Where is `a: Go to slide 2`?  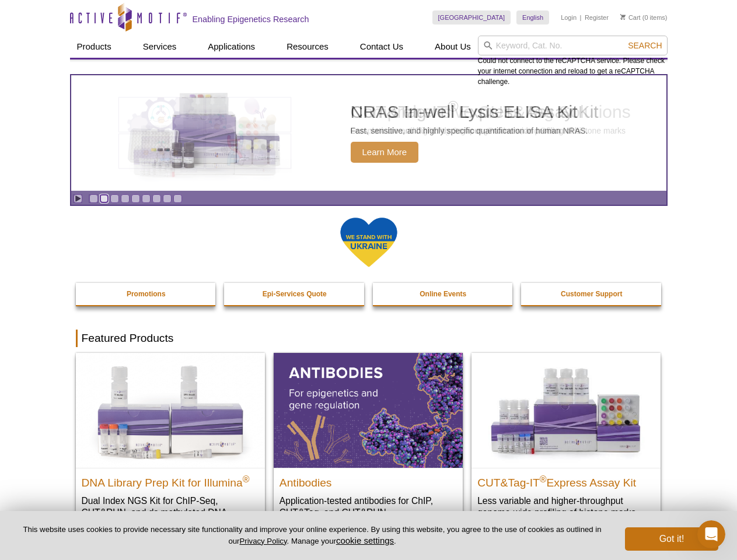 a: Go to slide 2 is located at coordinates (104, 198).